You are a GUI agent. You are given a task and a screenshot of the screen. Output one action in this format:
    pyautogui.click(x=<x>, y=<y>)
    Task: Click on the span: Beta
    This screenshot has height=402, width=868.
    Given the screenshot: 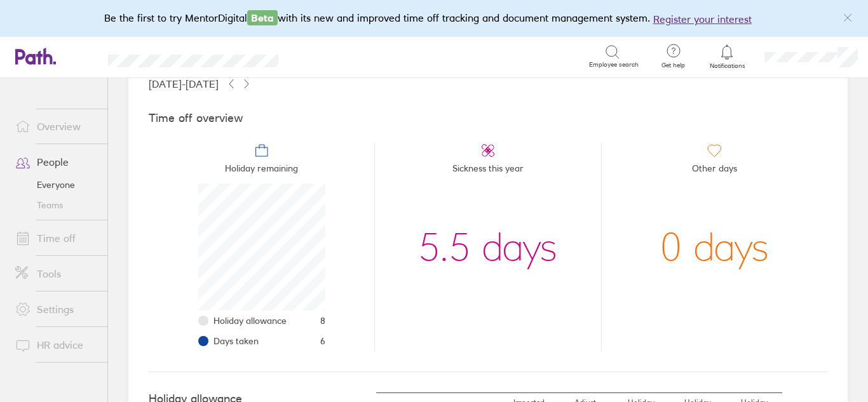 What is the action you would take?
    pyautogui.click(x=263, y=18)
    